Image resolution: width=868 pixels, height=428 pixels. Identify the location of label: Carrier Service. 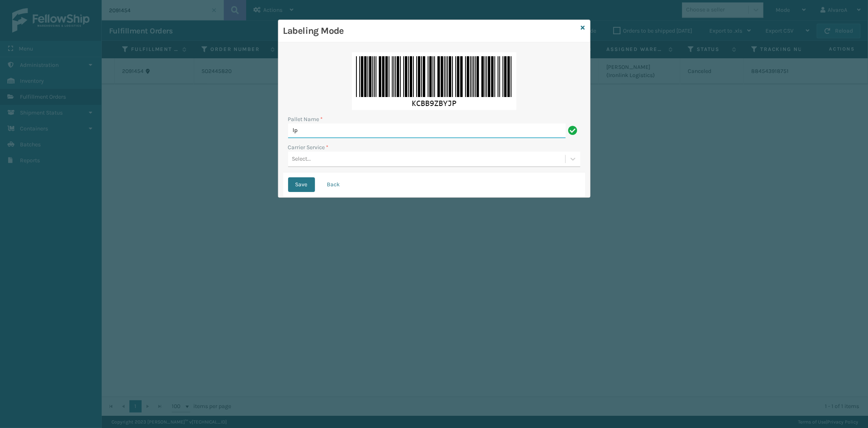
(309, 147).